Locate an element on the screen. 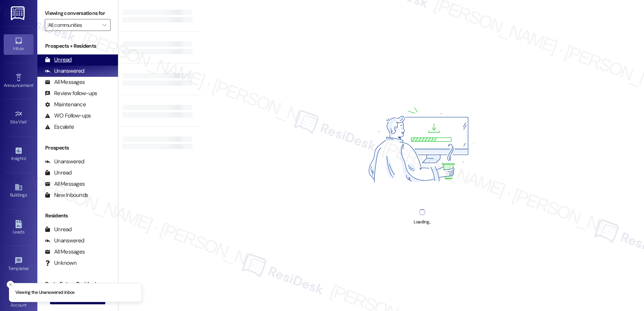 This screenshot has width=644, height=311. div: Unknown is located at coordinates (61, 263).